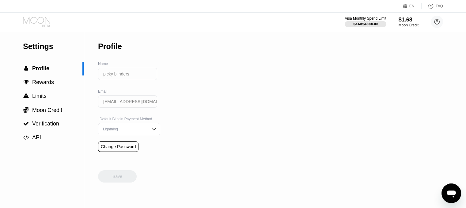 This screenshot has width=466, height=208. Describe the element at coordinates (110, 46) in the screenshot. I see `div: Profile` at that location.